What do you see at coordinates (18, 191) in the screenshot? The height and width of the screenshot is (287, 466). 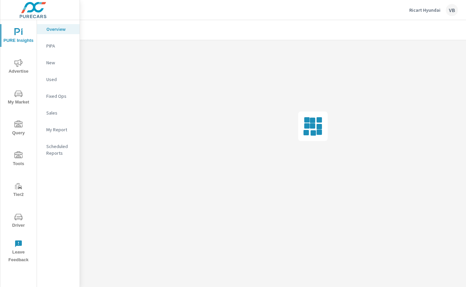 I see `span: Tier2` at bounding box center [18, 191].